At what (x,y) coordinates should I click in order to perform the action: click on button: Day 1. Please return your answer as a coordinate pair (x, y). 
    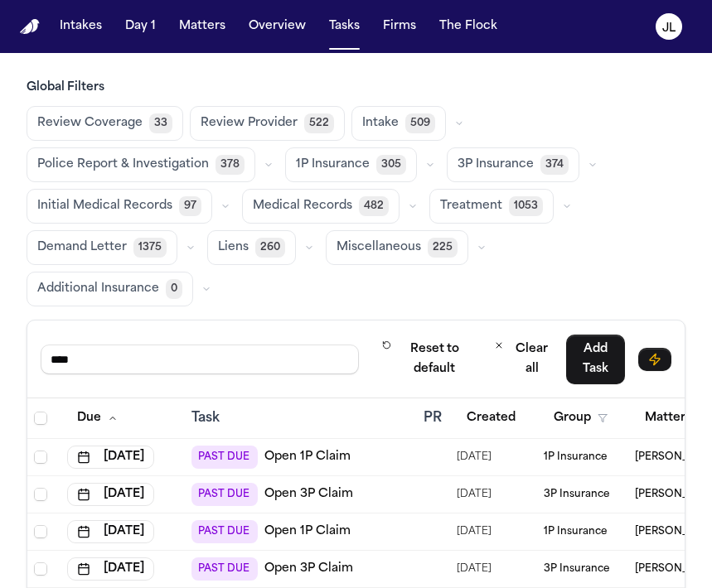
    Looking at the image, I should click on (140, 26).